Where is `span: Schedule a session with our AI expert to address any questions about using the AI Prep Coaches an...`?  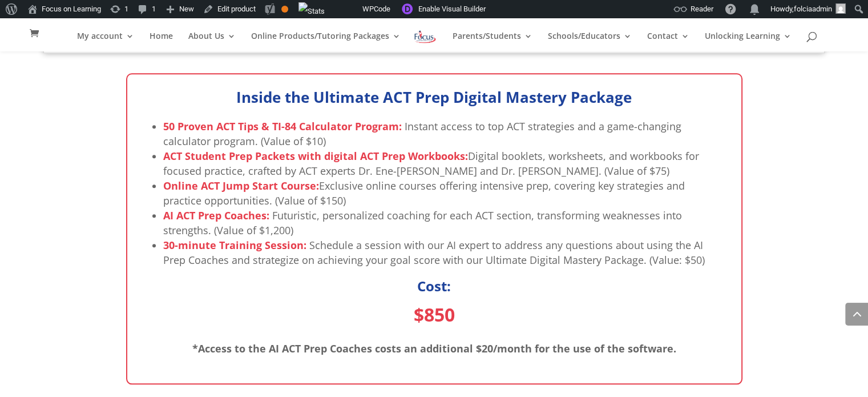
span: Schedule a session with our AI expert to address any questions about using the AI Prep Coaches an... is located at coordinates (434, 252).